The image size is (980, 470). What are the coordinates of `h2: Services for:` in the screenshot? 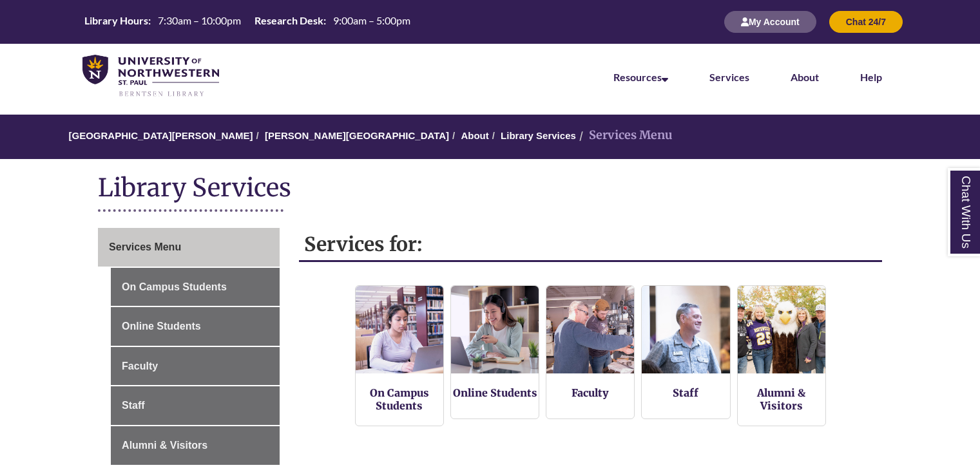 It's located at (590, 245).